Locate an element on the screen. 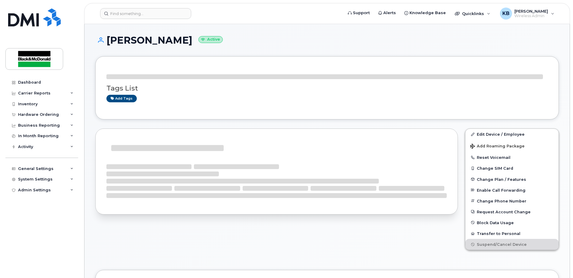 This screenshot has width=573, height=278. button: Add Roaming Package is located at coordinates (512, 145).